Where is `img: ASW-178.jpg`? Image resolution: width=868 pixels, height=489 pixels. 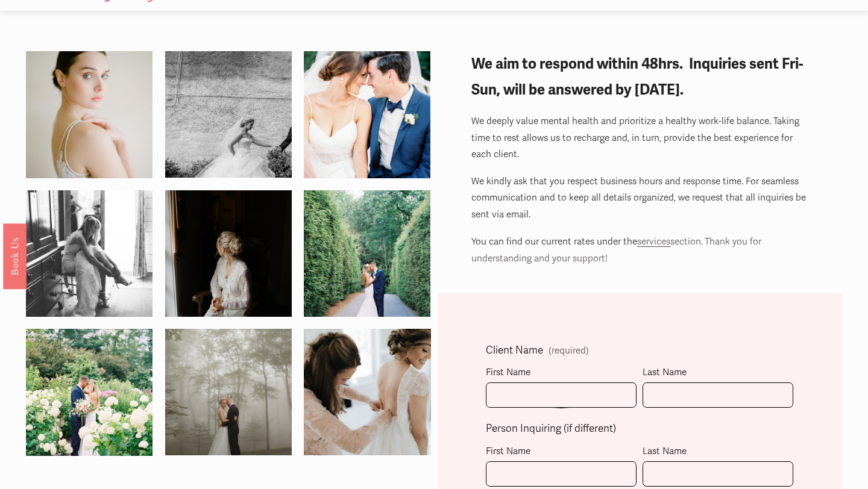 img: ASW-178.jpg is located at coordinates (367, 392).